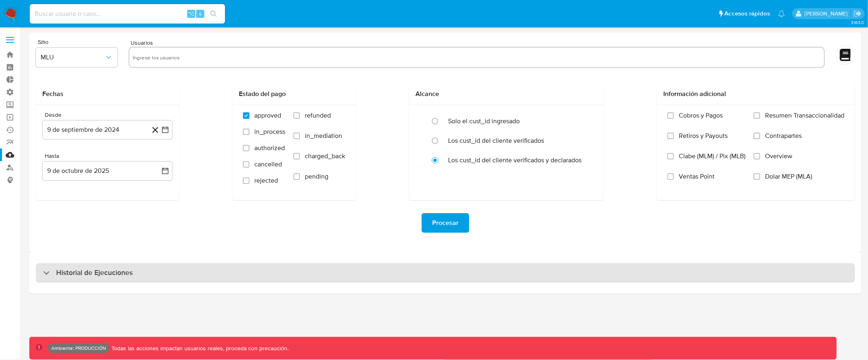 The height and width of the screenshot is (360, 868). What do you see at coordinates (199, 348) in the screenshot?
I see `p: Todas las acciones impactan usuarios reales, proceda con precaución.` at bounding box center [199, 348].